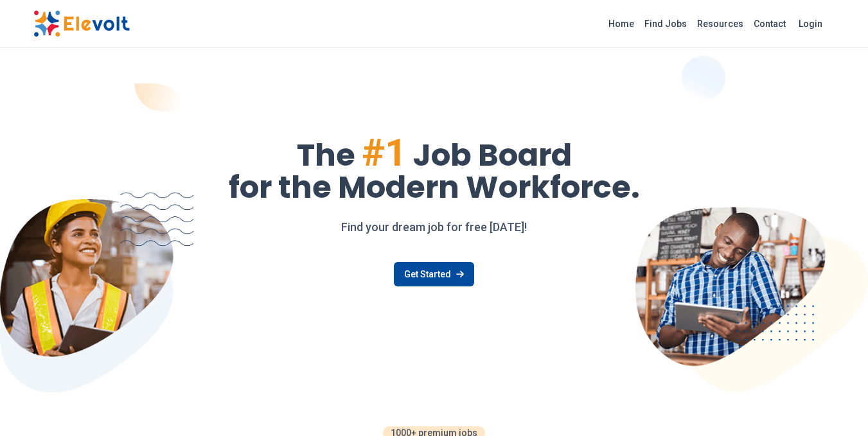 The height and width of the screenshot is (436, 868). What do you see at coordinates (720, 24) in the screenshot?
I see `a: Resources` at bounding box center [720, 24].